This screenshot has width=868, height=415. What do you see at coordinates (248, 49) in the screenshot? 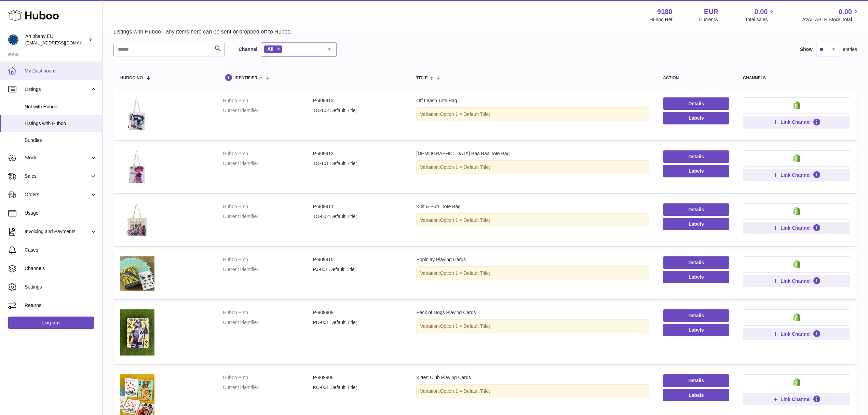
I see `label: Channel` at bounding box center [248, 49].